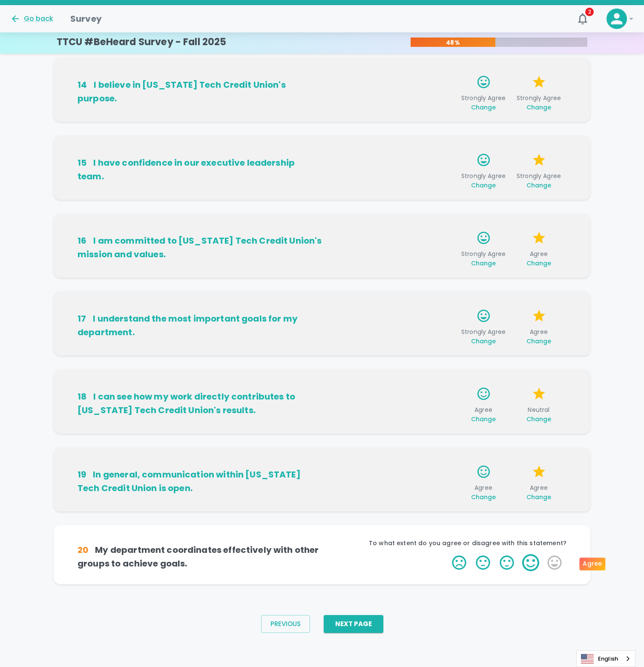 Image resolution: width=644 pixels, height=667 pixels. I want to click on h4: TTCU #BeHeard Survey - Fall 2025, so click(141, 42).